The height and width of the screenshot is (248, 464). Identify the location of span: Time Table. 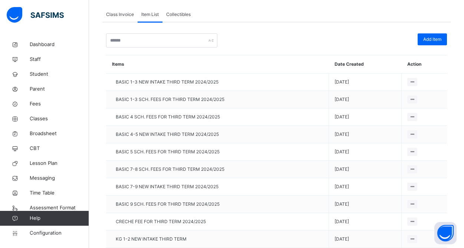
(59, 193).